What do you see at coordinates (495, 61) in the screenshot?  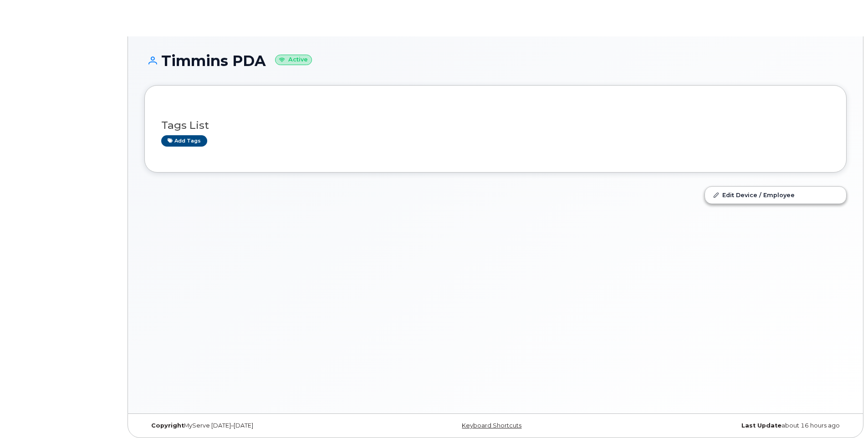 I see `h1: Timmins PDA` at bounding box center [495, 61].